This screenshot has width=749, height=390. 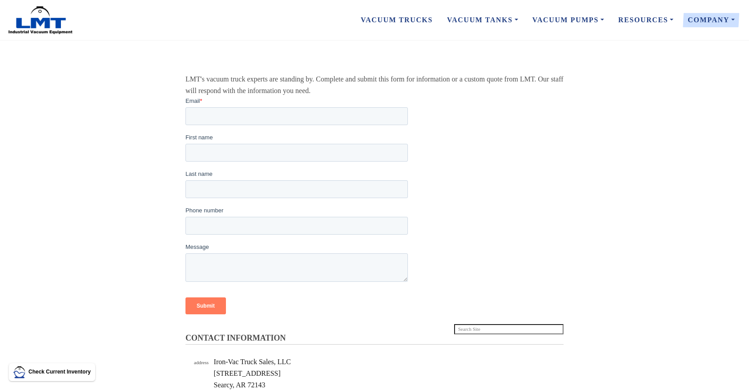 I want to click on p: Check Current Inventory, so click(x=60, y=372).